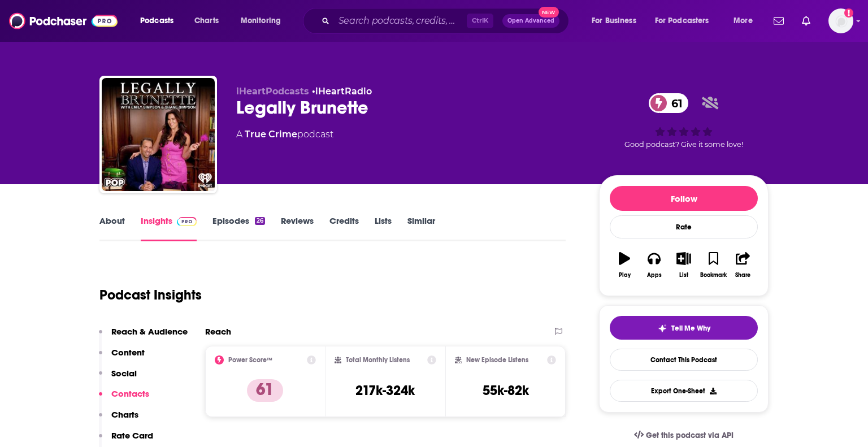 This screenshot has height=447, width=868. Describe the element at coordinates (421, 228) in the screenshot. I see `a: Similar` at that location.